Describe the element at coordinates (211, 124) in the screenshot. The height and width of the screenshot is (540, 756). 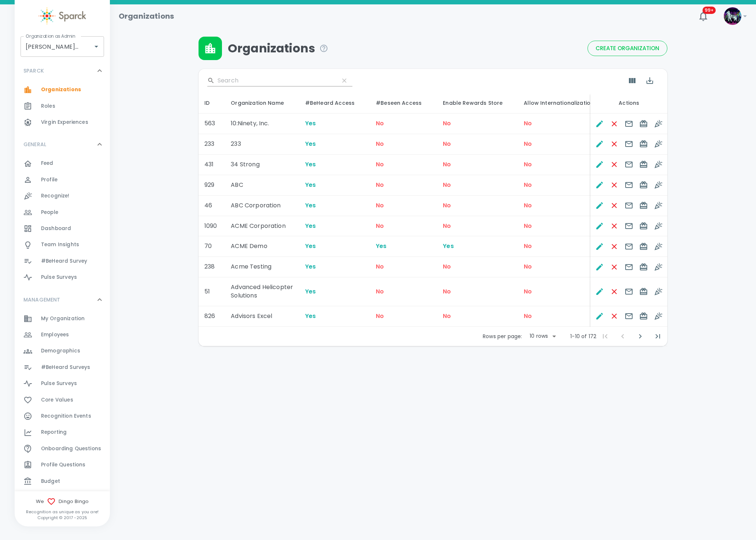
I see `td: 563` at that location.